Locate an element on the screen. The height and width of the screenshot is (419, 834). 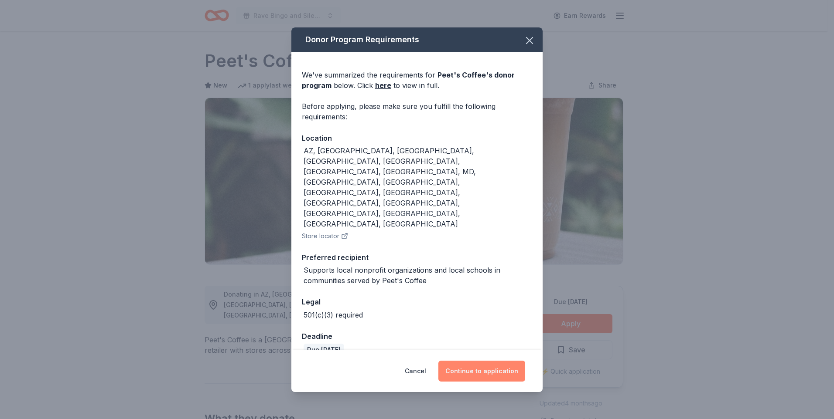
div: 501(c)(3) required is located at coordinates (333, 315).